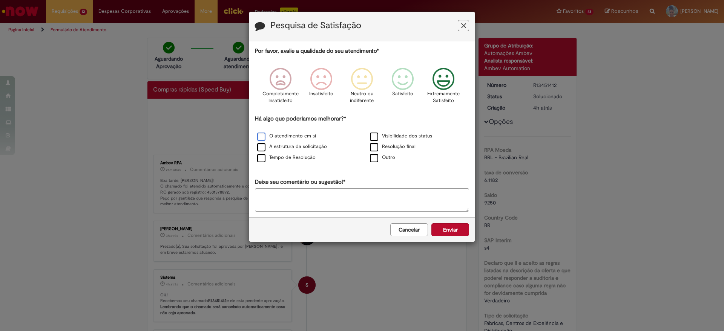 The height and width of the screenshot is (331, 724). Describe the element at coordinates (382, 158) in the screenshot. I see `label: Outro` at that location.